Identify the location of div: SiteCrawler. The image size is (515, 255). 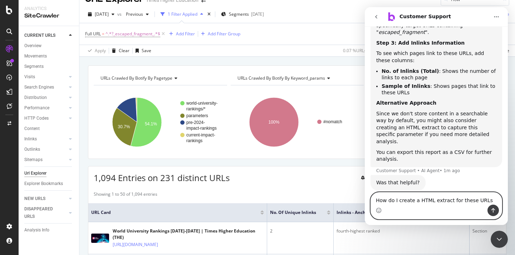
(49, 16).